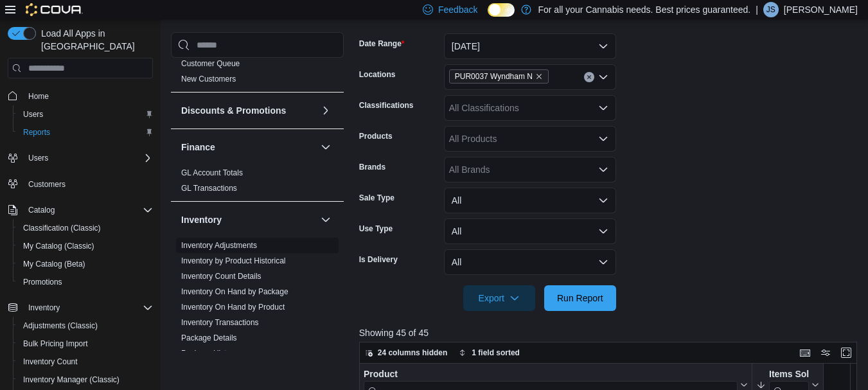  I want to click on span: Customer Queue, so click(210, 63).